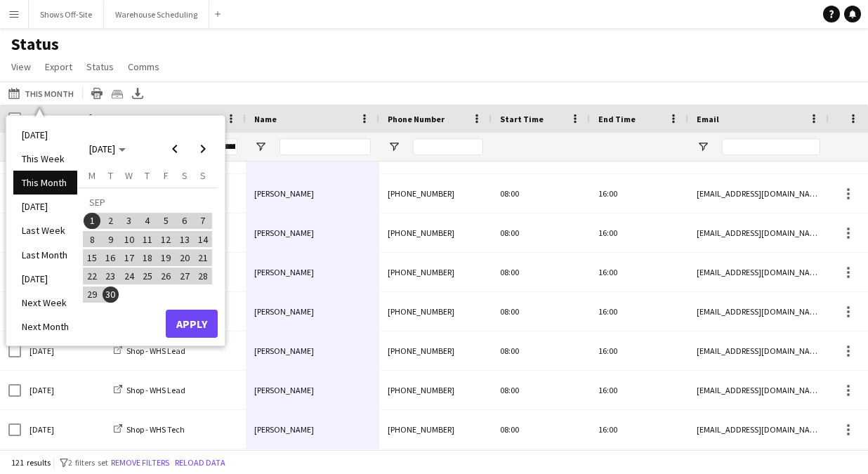  I want to click on button: Shows Off-Site, so click(66, 14).